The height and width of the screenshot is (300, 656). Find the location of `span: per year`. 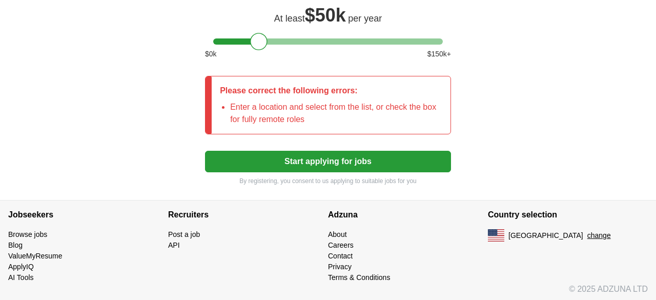

span: per year is located at coordinates (365, 18).